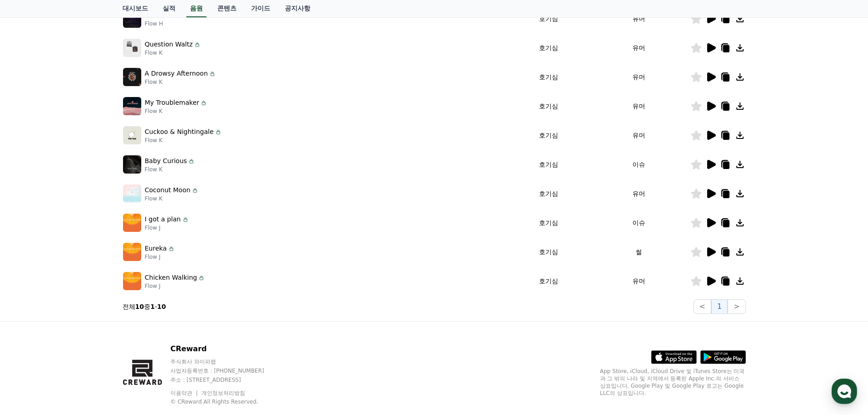  I want to click on a: 홈, so click(31, 300).